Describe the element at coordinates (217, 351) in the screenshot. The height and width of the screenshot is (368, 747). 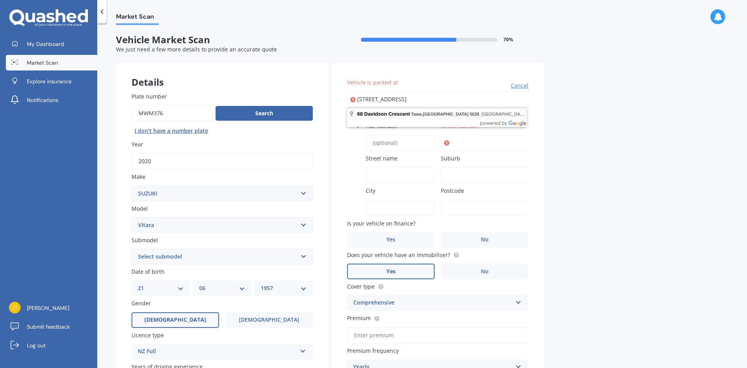
I see `div: NZ Full` at that location.